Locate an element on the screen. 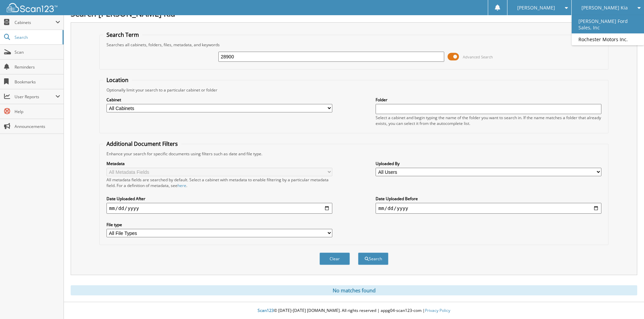  div: Chat Widget is located at coordinates (627, 303).